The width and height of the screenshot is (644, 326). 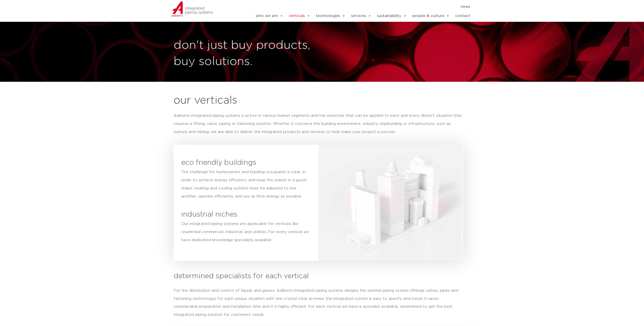 I want to click on a: sustainability, so click(x=392, y=16).